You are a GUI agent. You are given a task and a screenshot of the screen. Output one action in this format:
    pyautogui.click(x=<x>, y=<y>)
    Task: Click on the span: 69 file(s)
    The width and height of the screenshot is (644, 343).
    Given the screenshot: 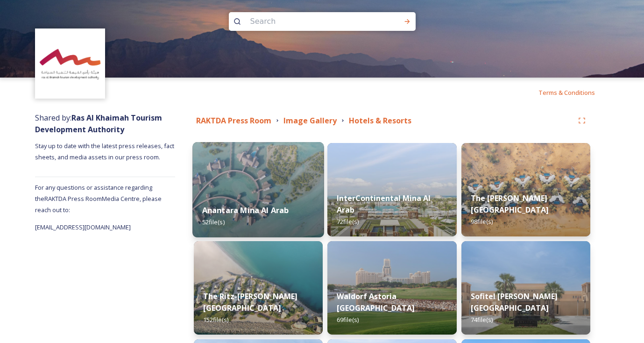 What is the action you would take?
    pyautogui.click(x=347, y=320)
    